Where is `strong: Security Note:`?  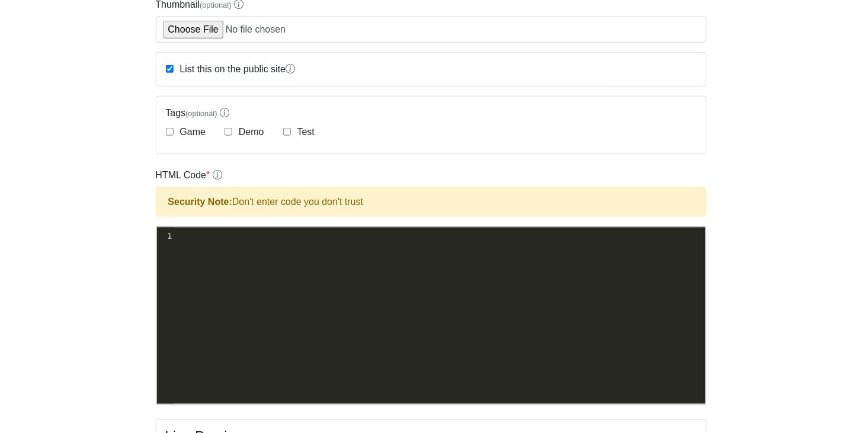 strong: Security Note: is located at coordinates (200, 202).